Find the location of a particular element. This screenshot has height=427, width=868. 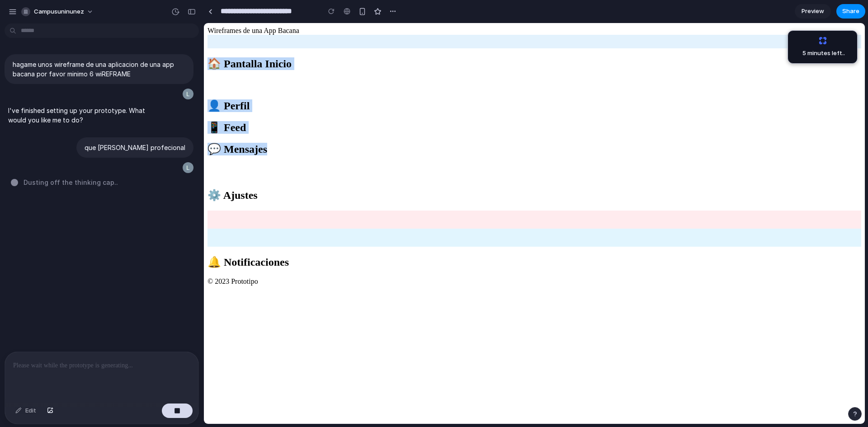

span: 5 minutes left .. is located at coordinates (820, 54).